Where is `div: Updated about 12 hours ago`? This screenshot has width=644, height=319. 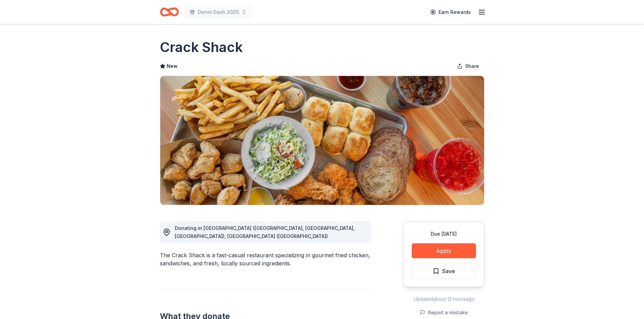 div: Updated about 12 hours ago is located at coordinates (444, 300).